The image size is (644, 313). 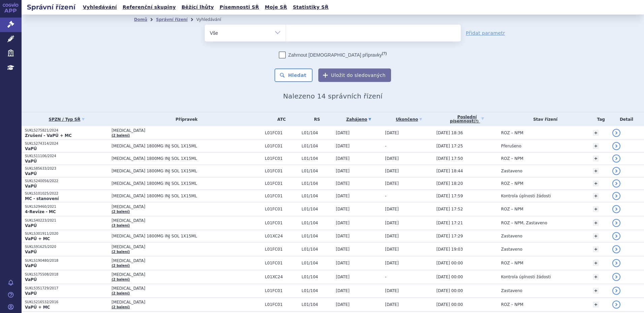 What do you see at coordinates (141, 19) in the screenshot?
I see `a: Domů` at bounding box center [141, 19].